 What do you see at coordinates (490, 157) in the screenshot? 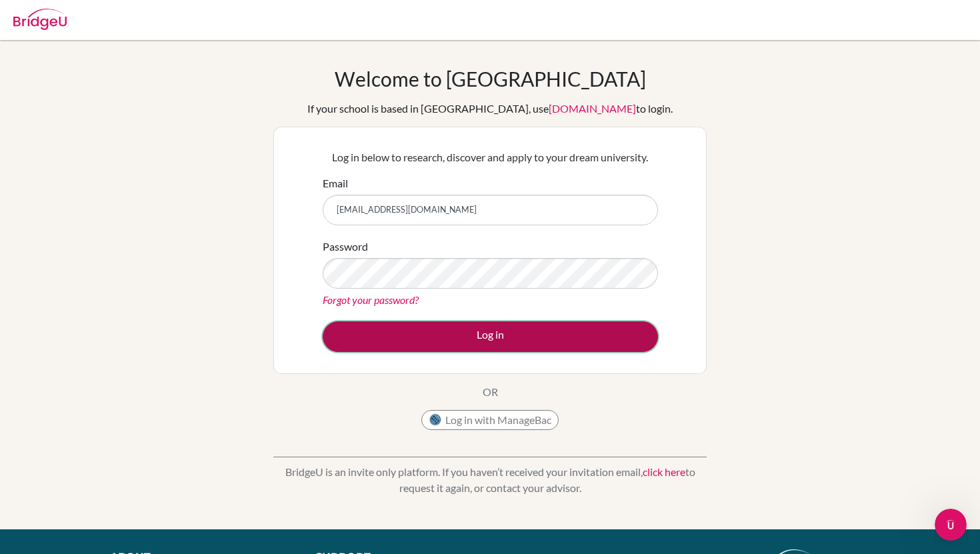
I see `p: Log in below to research, discover and apply to your dream university.` at bounding box center [490, 157].